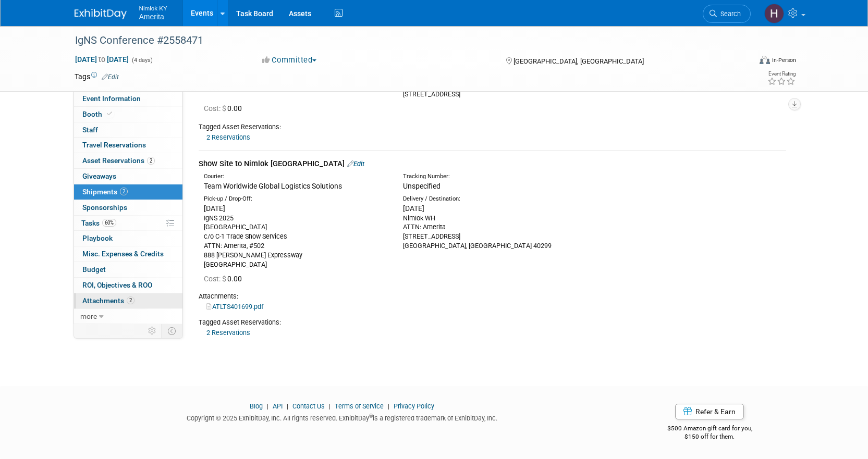 This screenshot has width=868, height=459. What do you see at coordinates (128, 114) in the screenshot?
I see `a: Booth` at bounding box center [128, 114].